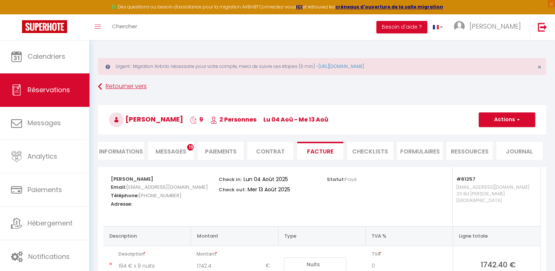 The height and width of the screenshot is (271, 555). Describe the element at coordinates (296, 119) in the screenshot. I see `span: lu 04 Aoû - me 13 Aoû` at that location.